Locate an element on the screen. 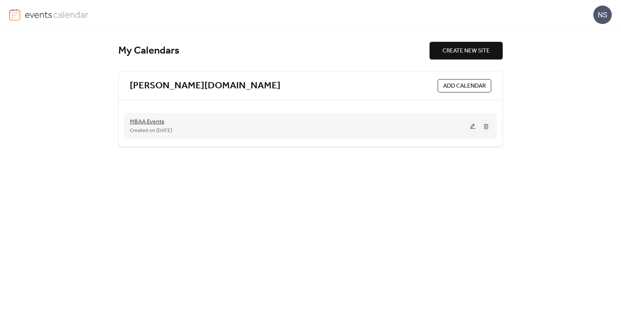 The image size is (621, 325). div: NS is located at coordinates (603, 15).